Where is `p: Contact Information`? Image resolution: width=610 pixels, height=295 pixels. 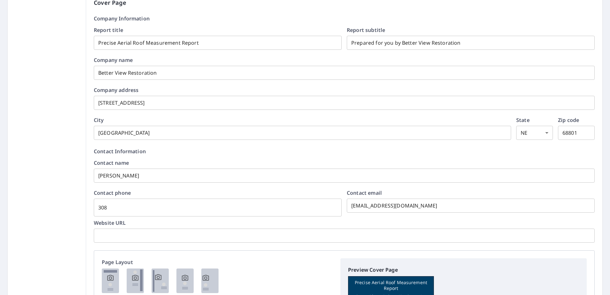
p: Contact Information is located at coordinates (344, 151).